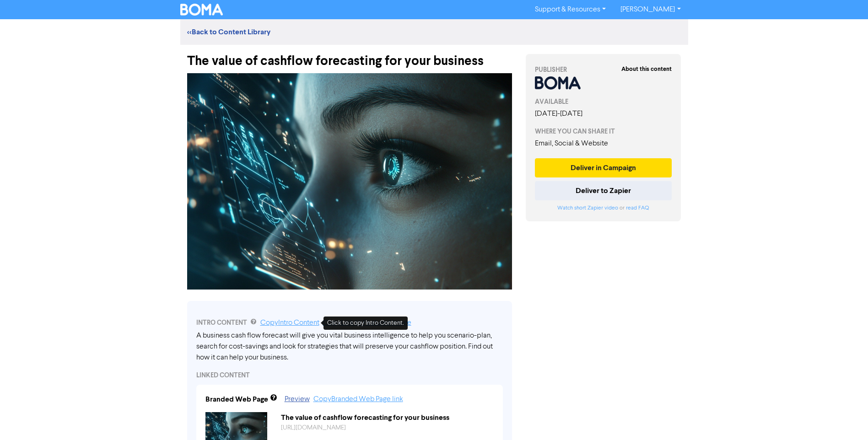 The image size is (868, 440). What do you see at coordinates (201, 10) in the screenshot?
I see `img: BOMA Logo` at bounding box center [201, 10].